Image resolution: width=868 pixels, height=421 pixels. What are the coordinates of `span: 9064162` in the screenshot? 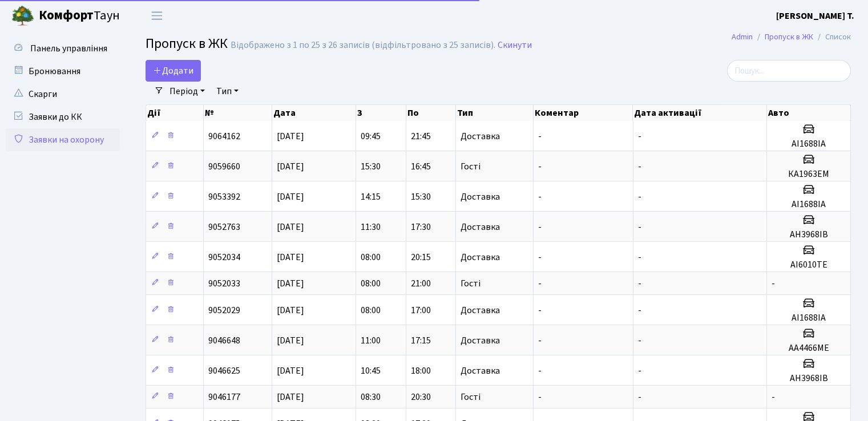 It's located at (224, 136).